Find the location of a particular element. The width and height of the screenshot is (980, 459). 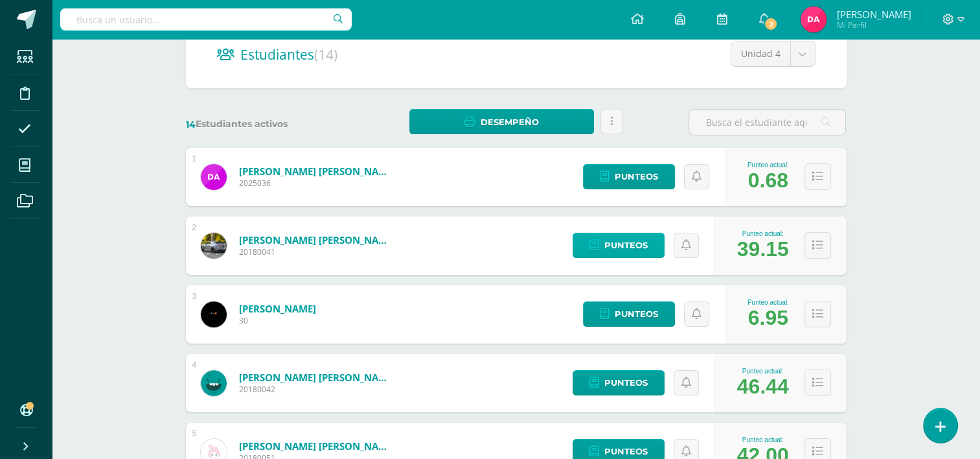

span: 30 is located at coordinates (277, 320).